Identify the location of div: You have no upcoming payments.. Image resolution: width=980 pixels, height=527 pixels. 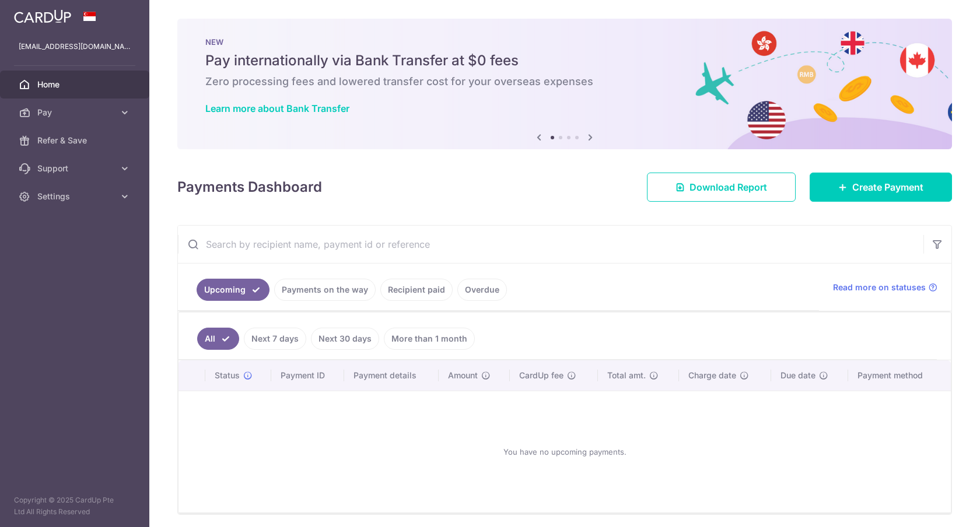
(564, 452).